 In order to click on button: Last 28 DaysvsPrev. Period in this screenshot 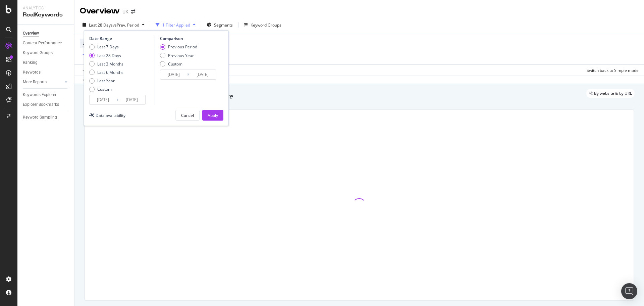, I will do `click(114, 25)`.